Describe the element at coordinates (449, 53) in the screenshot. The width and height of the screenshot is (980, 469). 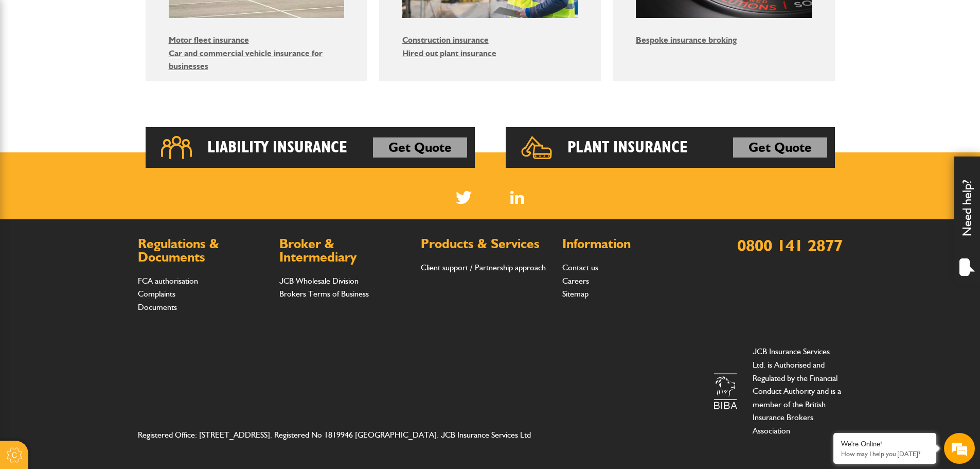
I see `a: Hired out plant insurance` at that location.